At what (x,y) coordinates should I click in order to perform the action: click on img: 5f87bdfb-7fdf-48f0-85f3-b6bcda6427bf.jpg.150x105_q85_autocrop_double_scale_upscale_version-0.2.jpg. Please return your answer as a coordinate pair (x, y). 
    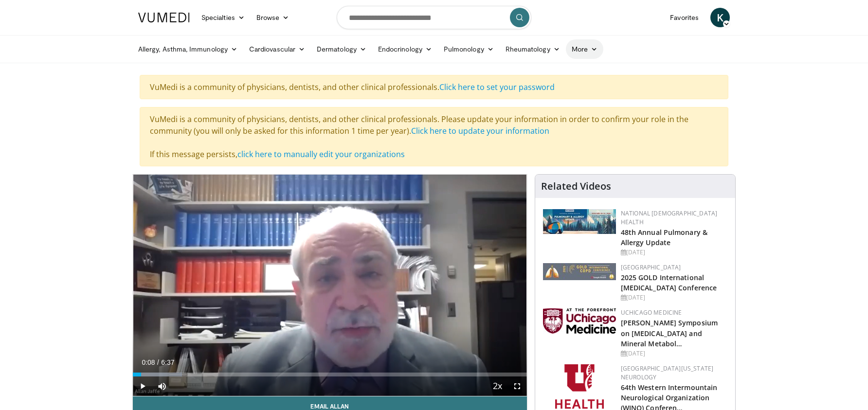
    Looking at the image, I should click on (580, 321).